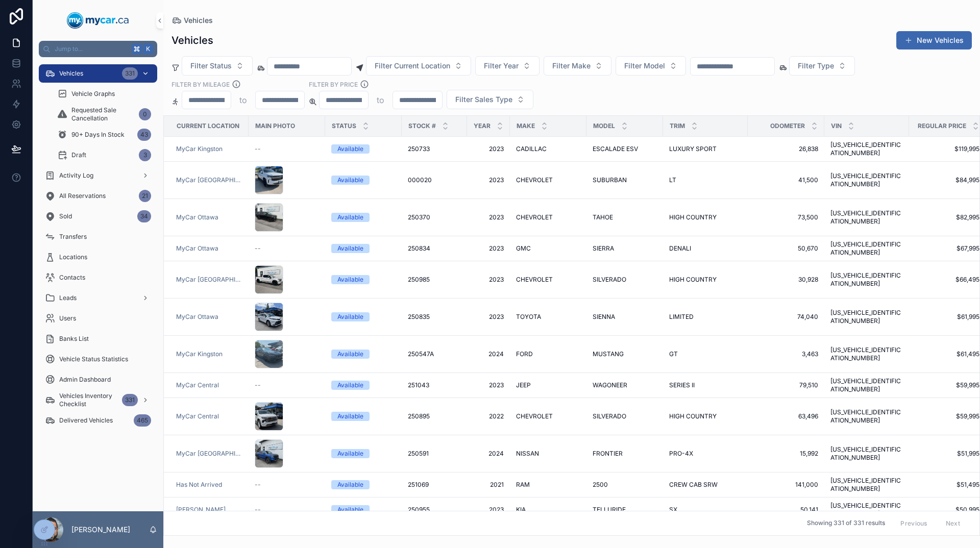 This screenshot has height=548, width=980. What do you see at coordinates (535, 180) in the screenshot?
I see `span: CHEVROLET` at bounding box center [535, 180].